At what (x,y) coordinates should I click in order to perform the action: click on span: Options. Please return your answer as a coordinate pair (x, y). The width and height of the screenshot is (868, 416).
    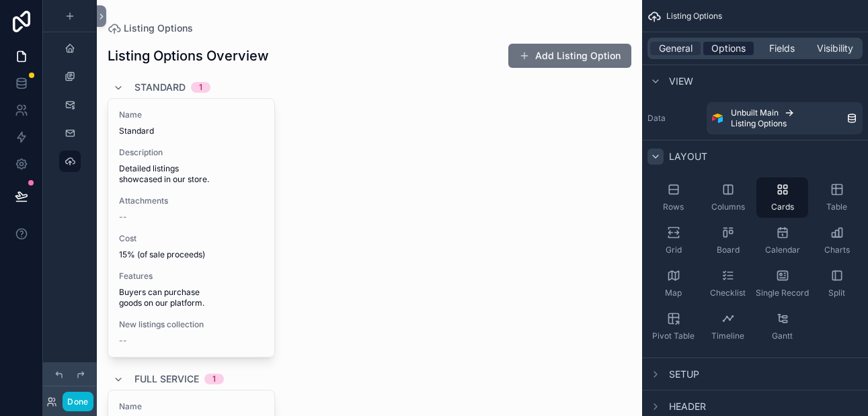
    Looking at the image, I should click on (728, 49).